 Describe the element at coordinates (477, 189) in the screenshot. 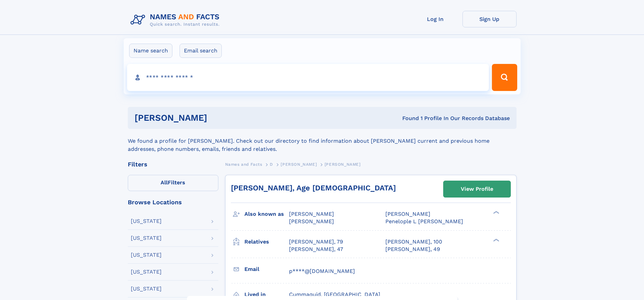

I see `div: View Profile` at that location.